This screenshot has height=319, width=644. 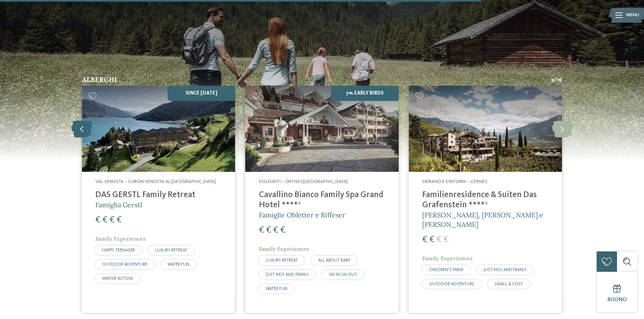 What do you see at coordinates (322, 199) in the screenshot?
I see `a: Hotel per neonati in Alto Adige per una vacanza di relax 5% Early Birds Dolomiti – Ortisei/[GEOGR...` at bounding box center [322, 199].